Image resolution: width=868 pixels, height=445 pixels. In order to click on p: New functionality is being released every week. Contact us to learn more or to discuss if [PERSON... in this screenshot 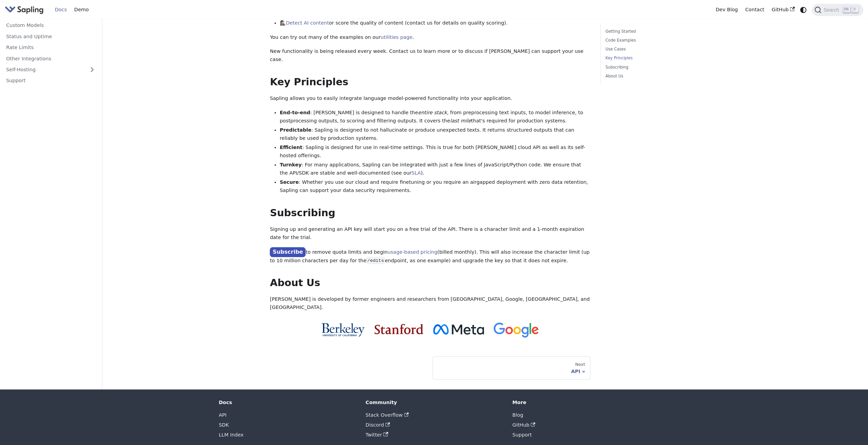, I will do `click(430, 55)`.